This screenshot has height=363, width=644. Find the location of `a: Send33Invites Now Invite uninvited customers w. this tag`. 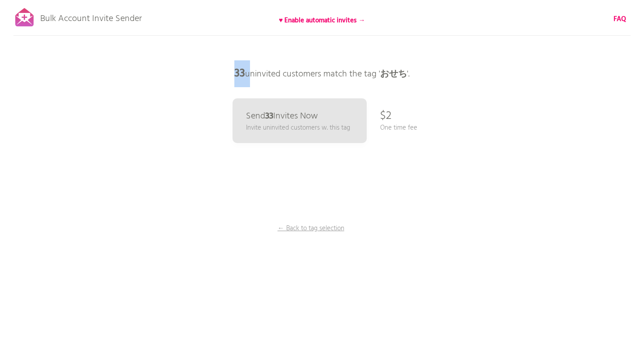

a: Send33Invites Now Invite uninvited customers w. this tag is located at coordinates (299, 121).